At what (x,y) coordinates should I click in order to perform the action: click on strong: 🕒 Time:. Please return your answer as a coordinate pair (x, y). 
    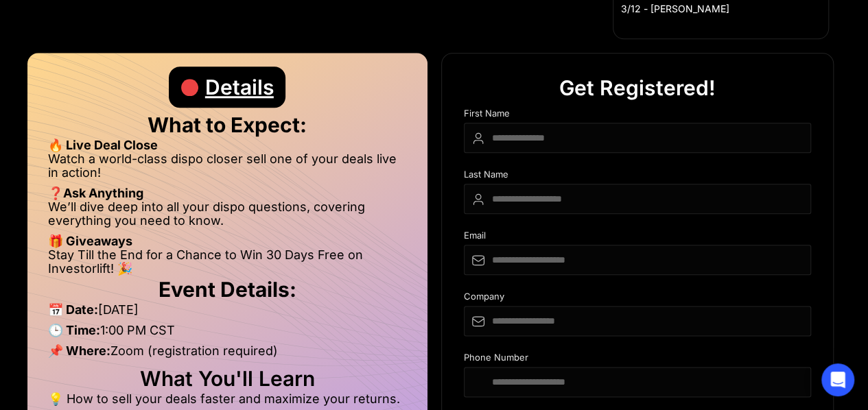
    Looking at the image, I should click on (74, 330).